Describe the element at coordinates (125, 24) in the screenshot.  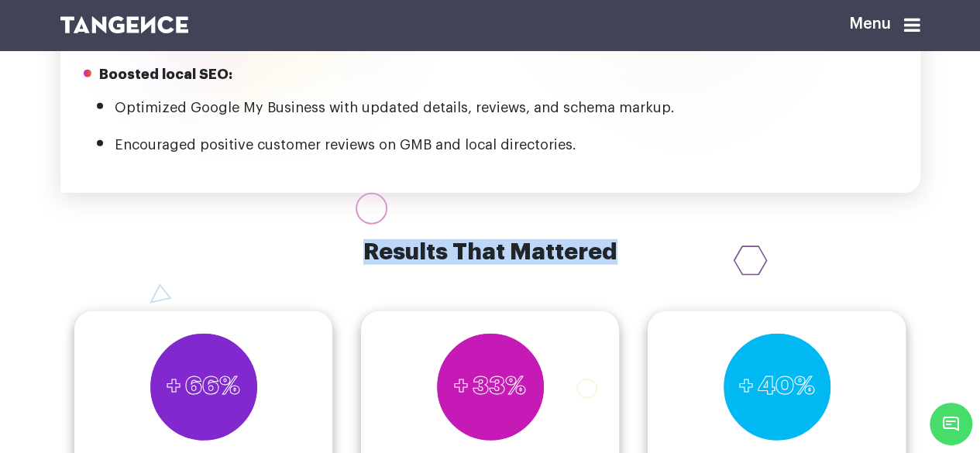
I see `img: logo SVG` at that location.